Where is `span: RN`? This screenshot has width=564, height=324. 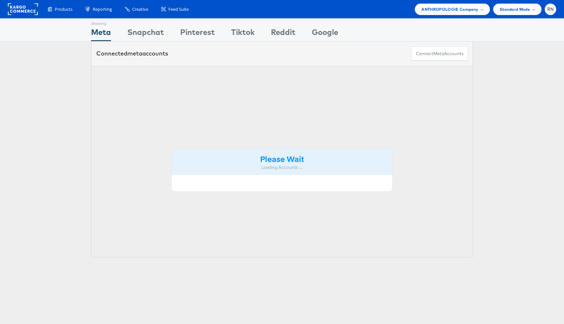 span: RN is located at coordinates (551, 9).